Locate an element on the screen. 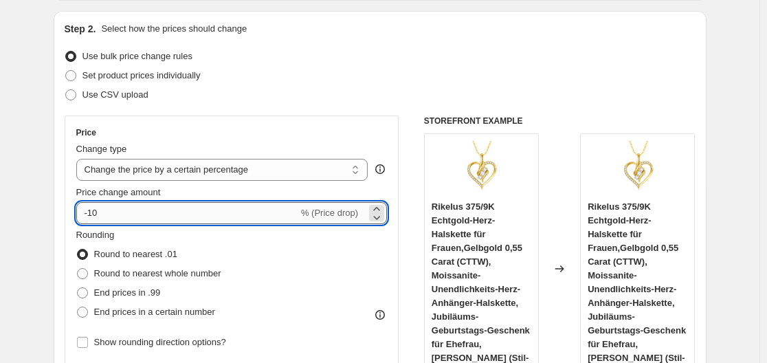 Image resolution: width=767 pixels, height=363 pixels. span: % (Price drop) is located at coordinates (329, 212).